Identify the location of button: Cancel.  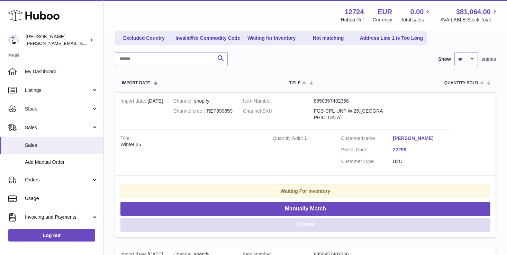
(305, 225).